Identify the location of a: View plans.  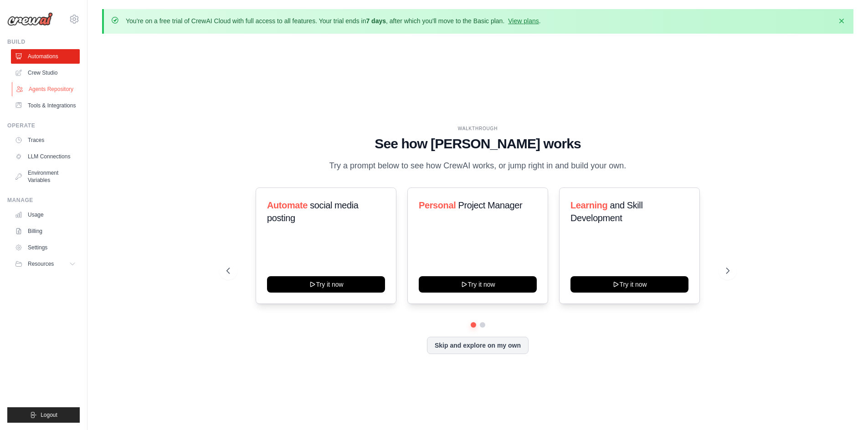
(523, 21).